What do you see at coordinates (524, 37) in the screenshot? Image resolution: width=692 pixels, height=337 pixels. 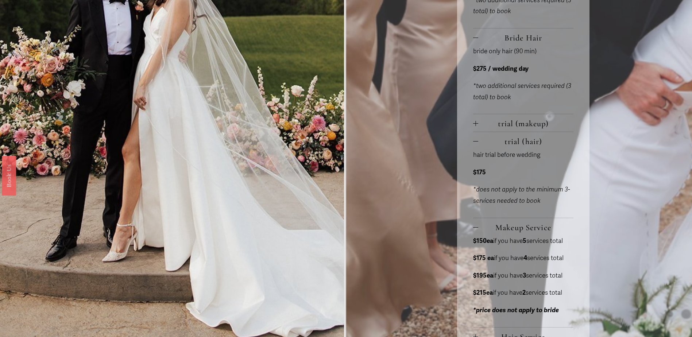 I see `button: Bride Hair` at bounding box center [524, 37].